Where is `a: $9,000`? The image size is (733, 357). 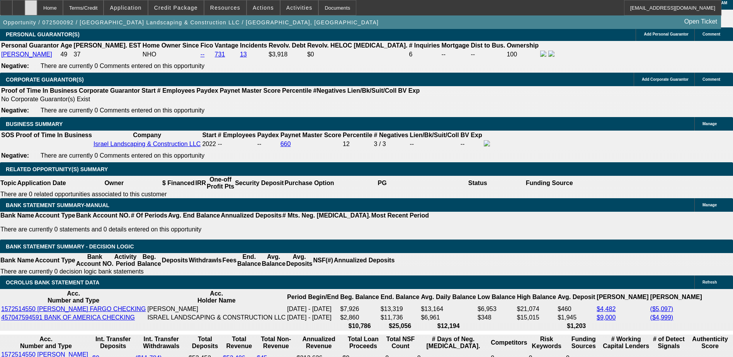 a: $9,000 is located at coordinates (606, 317).